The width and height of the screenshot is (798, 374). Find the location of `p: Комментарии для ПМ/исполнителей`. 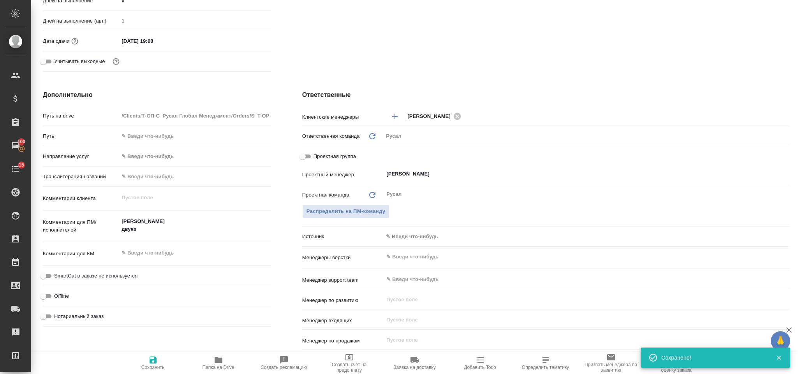

p: Комментарии для ПМ/исполнителей is located at coordinates (81, 226).